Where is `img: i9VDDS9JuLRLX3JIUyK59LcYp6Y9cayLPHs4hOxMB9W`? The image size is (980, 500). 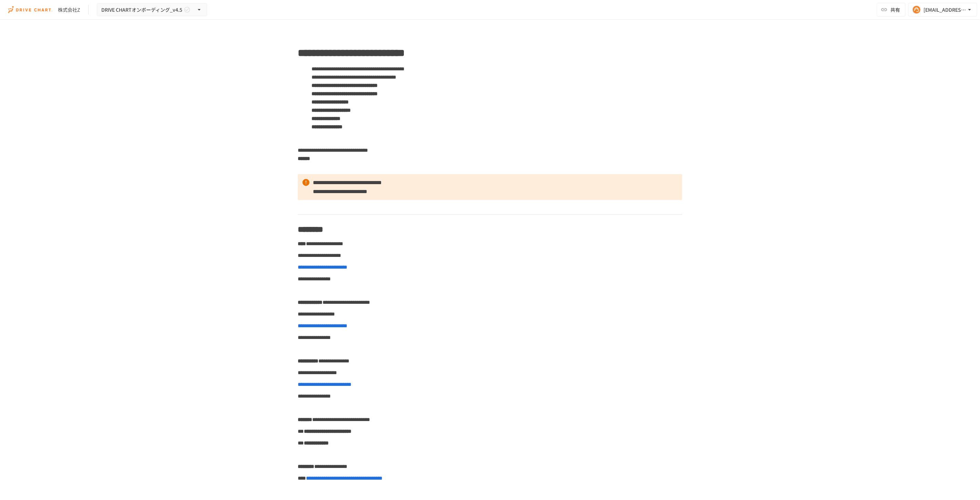 img: i9VDDS9JuLRLX3JIUyK59LcYp6Y9cayLPHs4hOxMB9W is located at coordinates (31, 9).